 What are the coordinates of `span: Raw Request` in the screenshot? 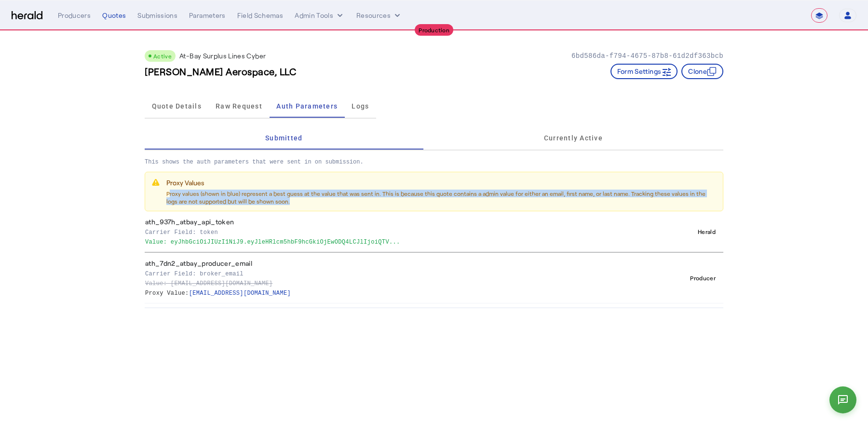 It's located at (239, 106).